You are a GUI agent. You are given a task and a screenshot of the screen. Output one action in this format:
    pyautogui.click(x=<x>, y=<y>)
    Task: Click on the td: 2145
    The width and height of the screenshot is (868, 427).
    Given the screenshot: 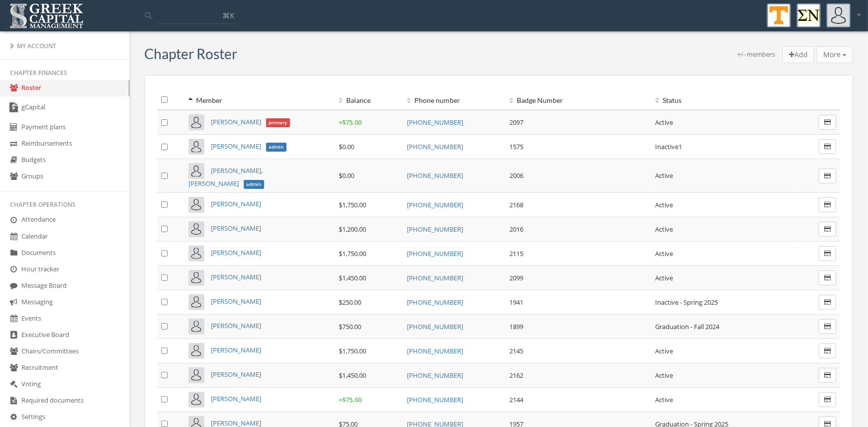 What is the action you would take?
    pyautogui.click(x=578, y=350)
    